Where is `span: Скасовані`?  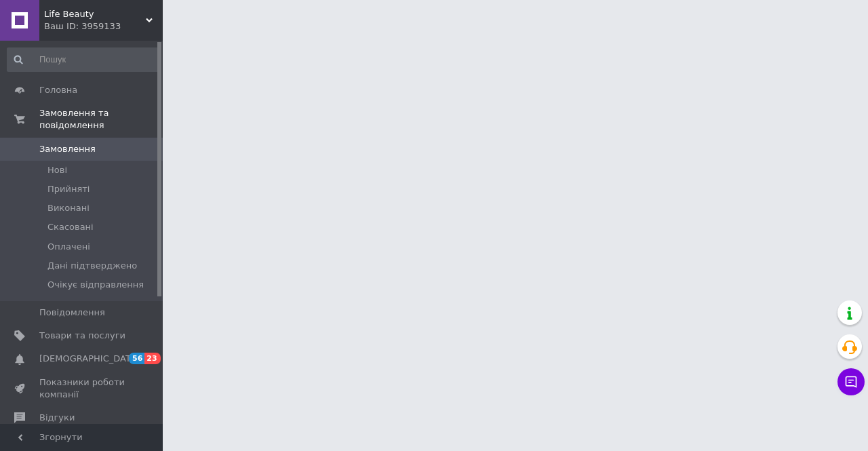
span: Скасовані is located at coordinates (71, 227).